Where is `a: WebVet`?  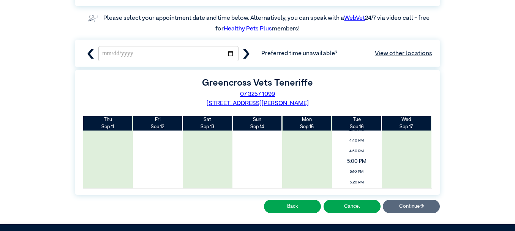
a: WebVet is located at coordinates (355, 18).